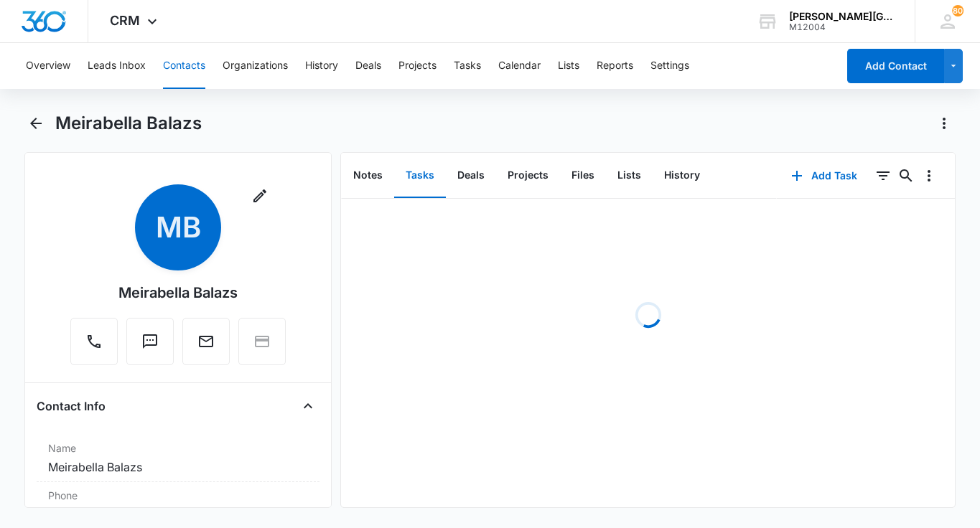  I want to click on button: Overflow Menu, so click(929, 176).